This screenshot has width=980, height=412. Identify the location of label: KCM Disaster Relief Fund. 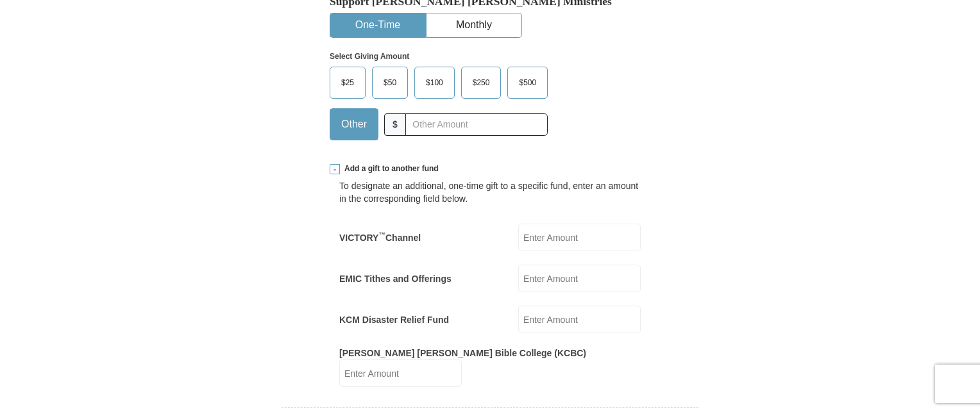
(394, 320).